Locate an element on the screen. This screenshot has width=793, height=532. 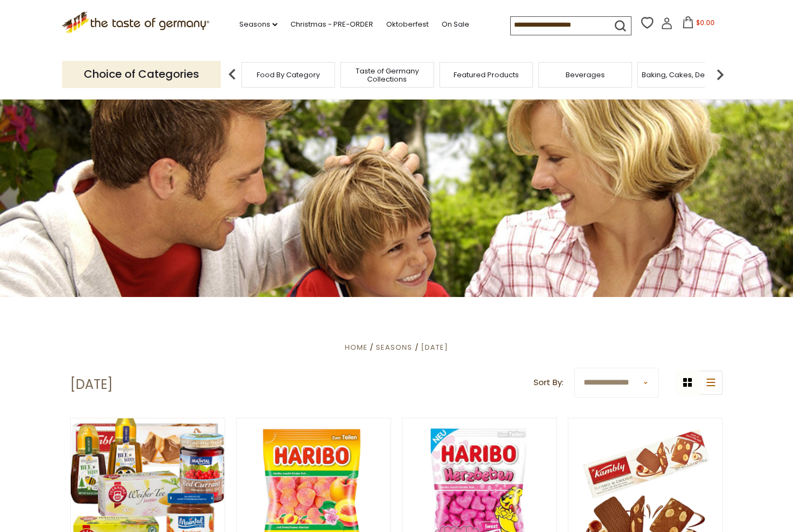
a: Featured Products is located at coordinates (486, 74).